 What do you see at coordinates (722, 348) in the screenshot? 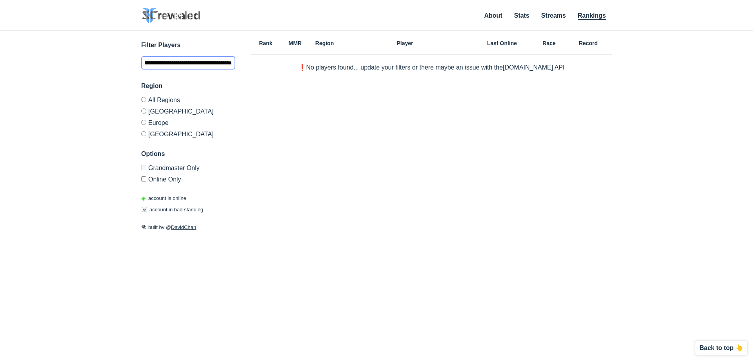
I see `p: Back to top 👆` at bounding box center [722, 348].